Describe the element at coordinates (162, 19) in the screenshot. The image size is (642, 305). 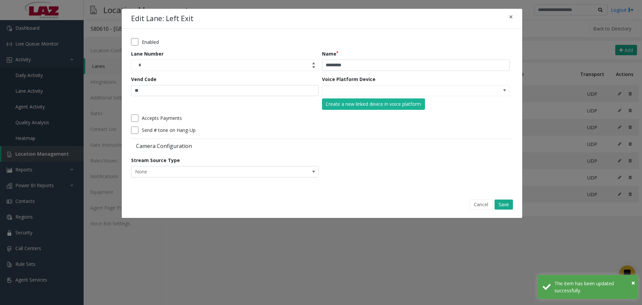
I see `h4: Edit Lane: Left Exit` at that location.